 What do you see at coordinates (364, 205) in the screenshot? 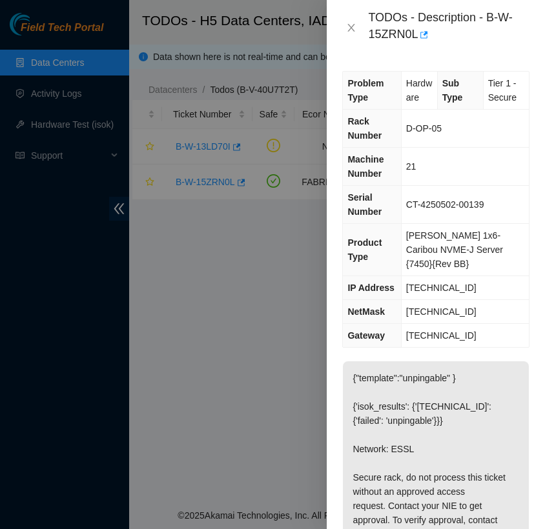
I see `span: Serial Number` at bounding box center [364, 205].